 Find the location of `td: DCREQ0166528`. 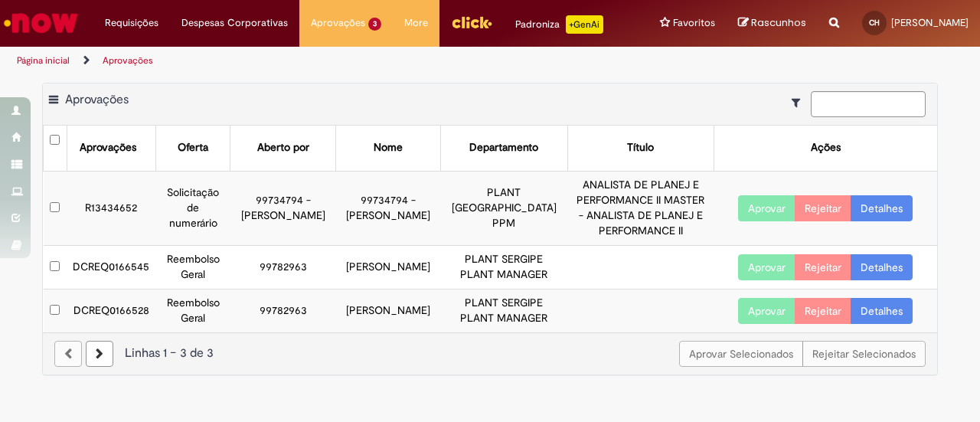

td: DCREQ0166528 is located at coordinates (111, 310).